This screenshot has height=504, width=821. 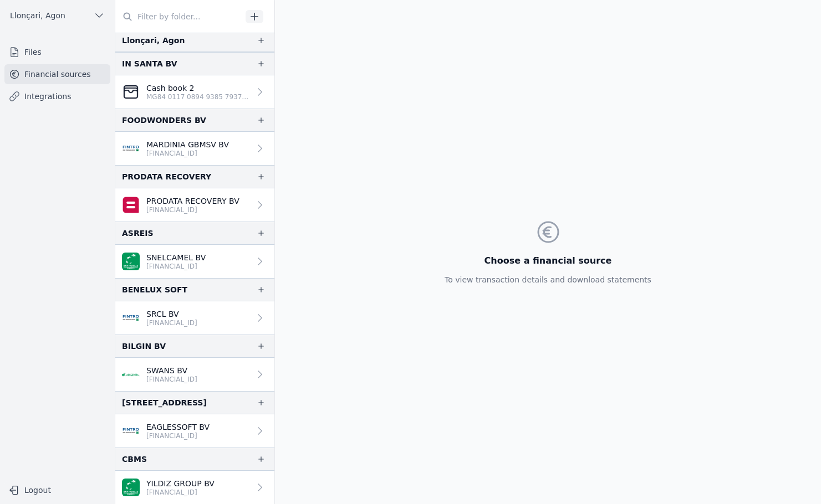 I want to click on font: SRCL BV, so click(x=163, y=314).